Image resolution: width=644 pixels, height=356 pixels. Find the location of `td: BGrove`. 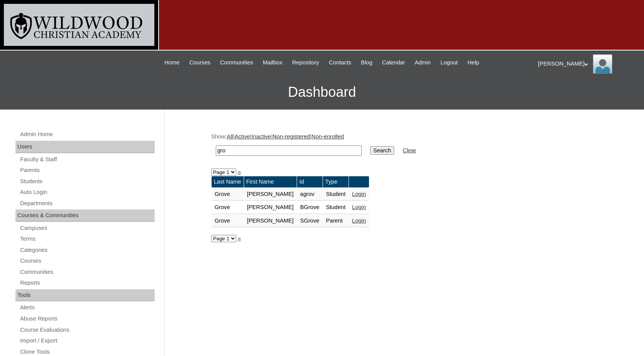

td: BGrove is located at coordinates (310, 208).